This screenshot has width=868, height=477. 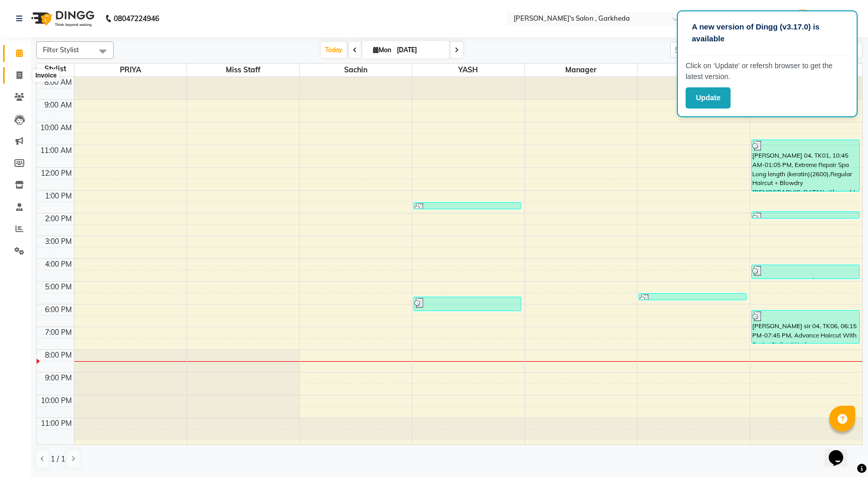 What do you see at coordinates (381, 49) in the screenshot?
I see `span: Mon` at bounding box center [381, 49].